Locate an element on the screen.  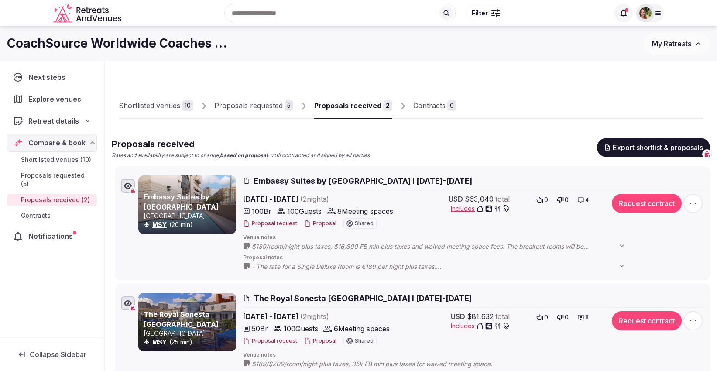
svg: Retreats and Venues company logo is located at coordinates (88, 13).